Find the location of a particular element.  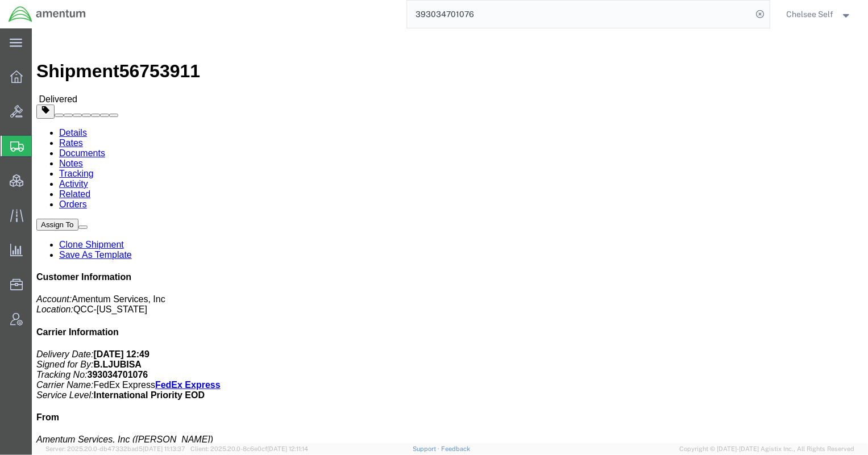

img: logo is located at coordinates (47, 14).